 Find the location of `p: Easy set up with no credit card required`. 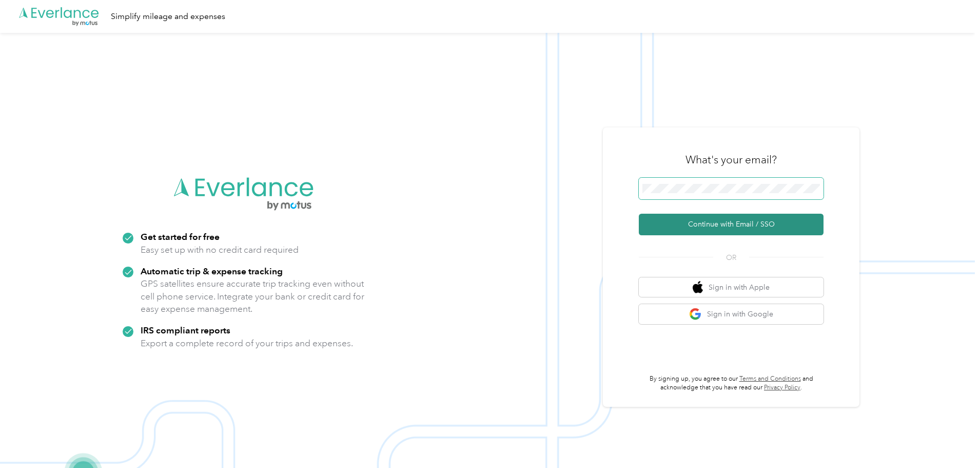

p: Easy set up with no credit card required is located at coordinates (220, 249).